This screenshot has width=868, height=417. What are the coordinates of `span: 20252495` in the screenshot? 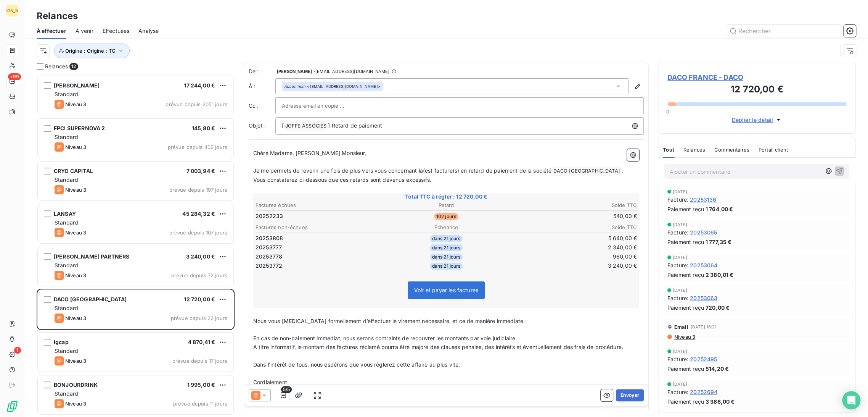 It's located at (703, 359).